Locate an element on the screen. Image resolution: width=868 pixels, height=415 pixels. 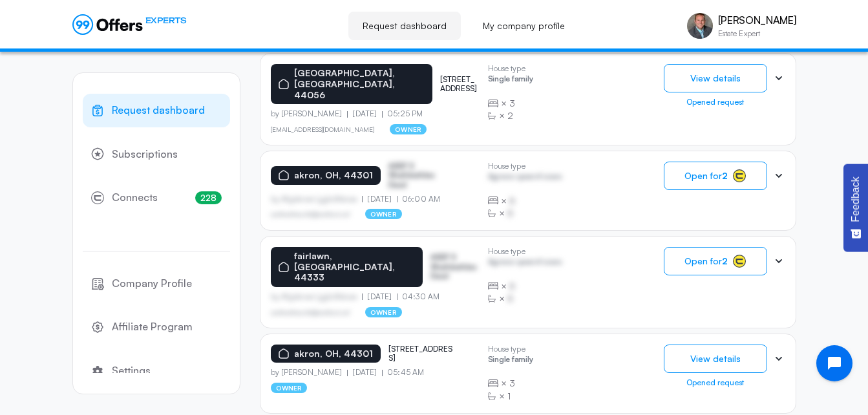
img: Brad Miklovich is located at coordinates (700, 26).